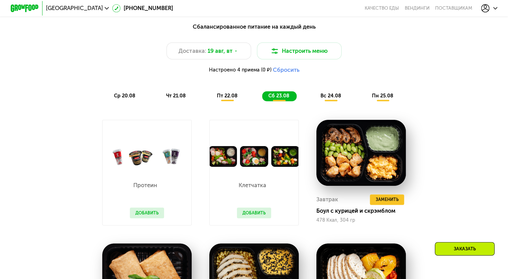 Image resolution: width=508 pixels, height=279 pixels. Describe the element at coordinates (299, 51) in the screenshot. I see `button: Настроить меню` at that location.